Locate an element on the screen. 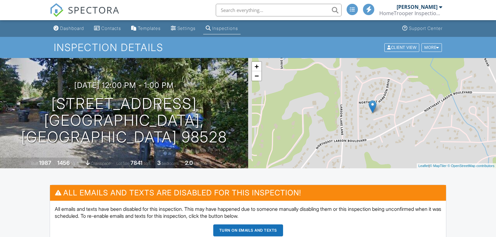 The width and height of the screenshot is (496, 237). span: bedrooms is located at coordinates (170, 163).